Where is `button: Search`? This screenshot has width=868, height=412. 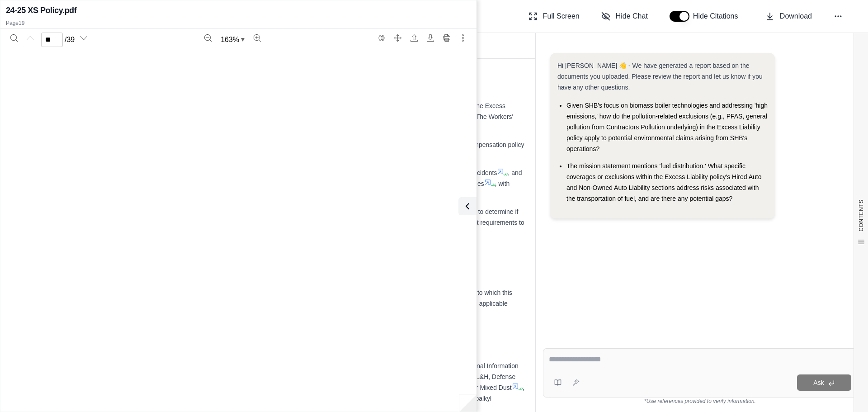 button: Search is located at coordinates (14, 38).